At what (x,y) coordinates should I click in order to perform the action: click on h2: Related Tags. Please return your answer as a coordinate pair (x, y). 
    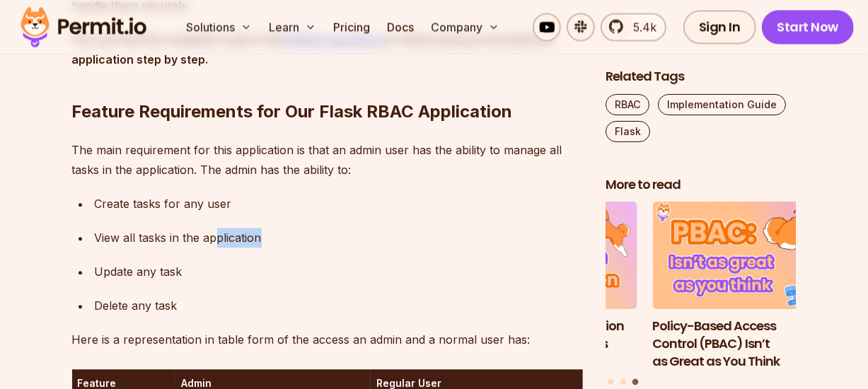
    Looking at the image, I should click on (701, 76).